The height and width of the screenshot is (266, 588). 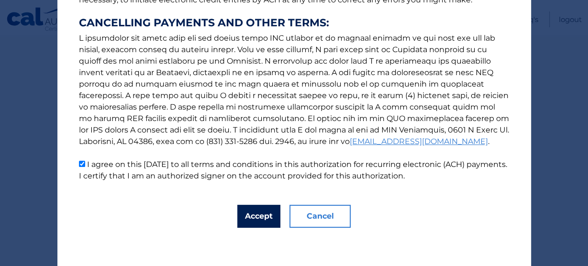 I want to click on button: Accept, so click(x=259, y=216).